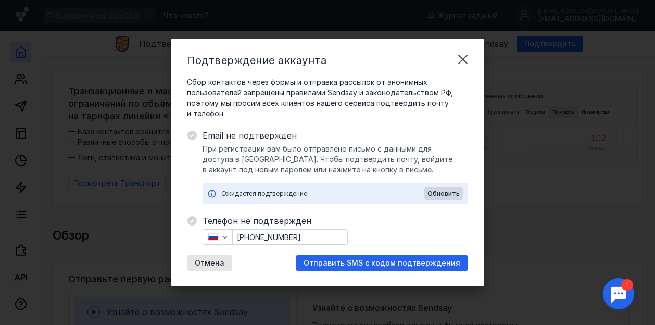 Image resolution: width=655 pixels, height=325 pixels. What do you see at coordinates (335, 221) in the screenshot?
I see `span: Телефон не подтвержден` at bounding box center [335, 221].